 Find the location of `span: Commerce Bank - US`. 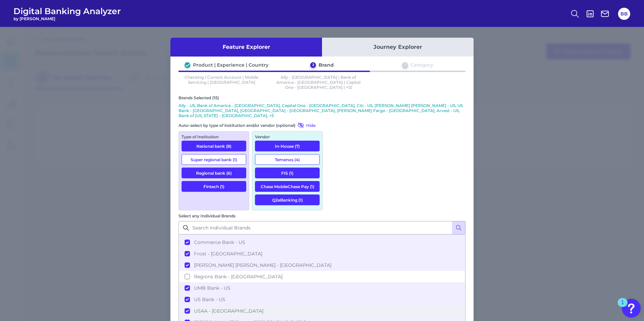

span: Commerce Bank - US is located at coordinates (220, 243).